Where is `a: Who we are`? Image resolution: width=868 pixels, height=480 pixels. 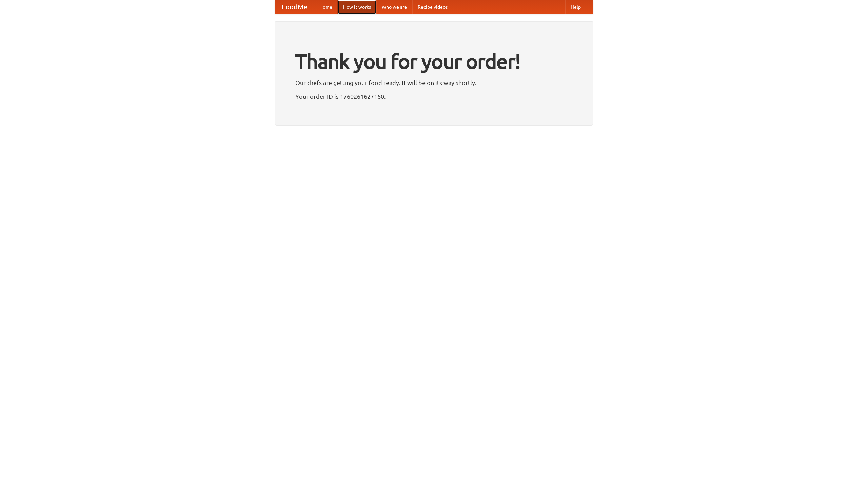
a: Who we are is located at coordinates (394, 7).